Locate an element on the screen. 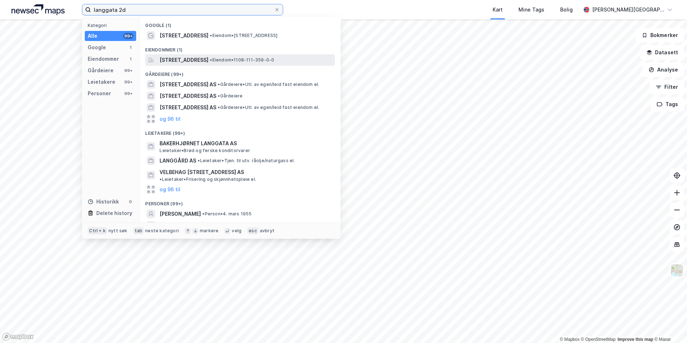  span: Person • 4. mars 1955 is located at coordinates (227, 214).